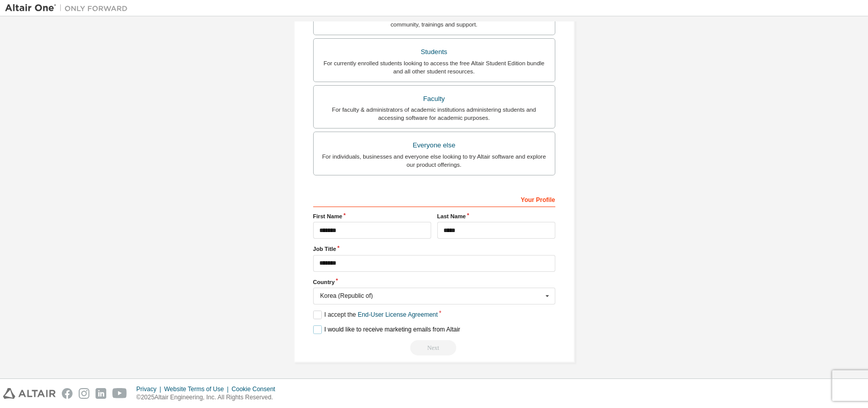  I want to click on img: facebook.svg, so click(67, 393).